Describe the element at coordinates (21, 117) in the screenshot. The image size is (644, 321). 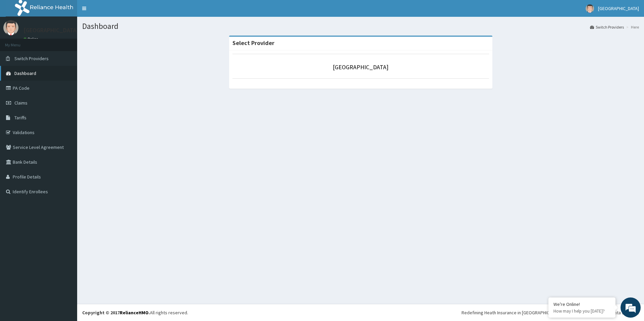
I see `span: Tariffs` at that location.